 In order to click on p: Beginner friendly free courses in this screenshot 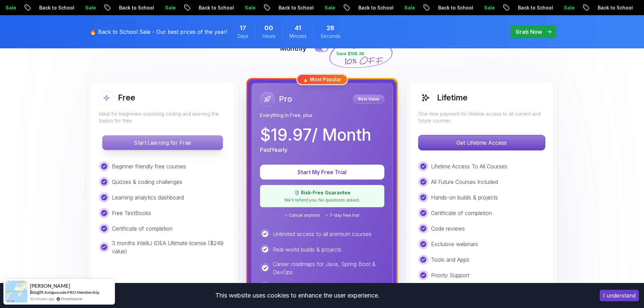, I will do `click(149, 166)`.